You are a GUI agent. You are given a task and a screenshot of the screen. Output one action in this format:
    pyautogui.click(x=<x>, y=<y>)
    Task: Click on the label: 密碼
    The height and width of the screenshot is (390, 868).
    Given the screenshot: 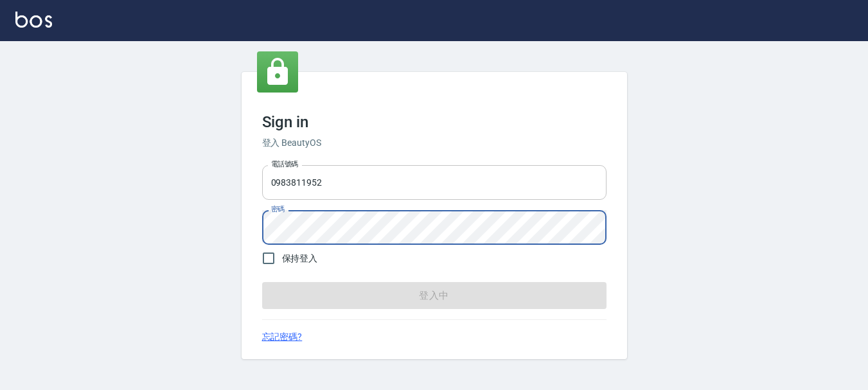 What is the action you would take?
    pyautogui.click(x=278, y=209)
    